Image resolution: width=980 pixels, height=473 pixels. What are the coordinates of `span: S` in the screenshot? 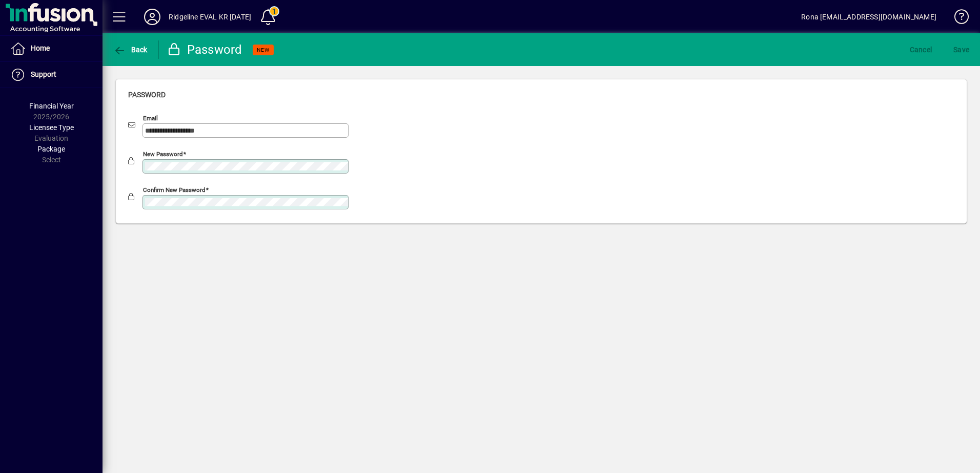 It's located at (955, 50).